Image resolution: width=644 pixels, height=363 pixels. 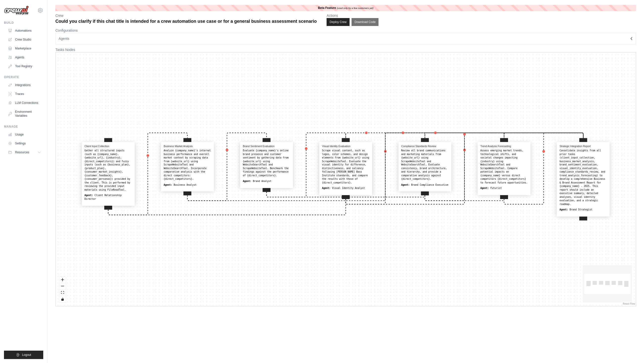 I want to click on h4: Business Market Analysis, so click(x=188, y=146).